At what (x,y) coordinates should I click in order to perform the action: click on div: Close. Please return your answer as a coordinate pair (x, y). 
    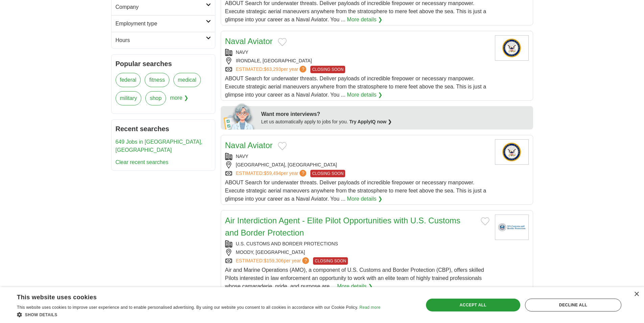
    Looking at the image, I should click on (636, 294).